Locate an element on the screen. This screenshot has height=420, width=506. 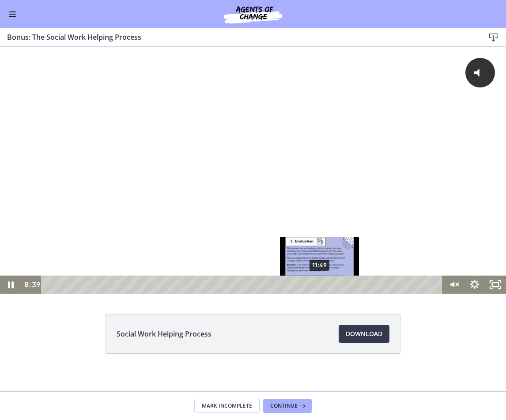
button: Click for sound is located at coordinates (480, 26).